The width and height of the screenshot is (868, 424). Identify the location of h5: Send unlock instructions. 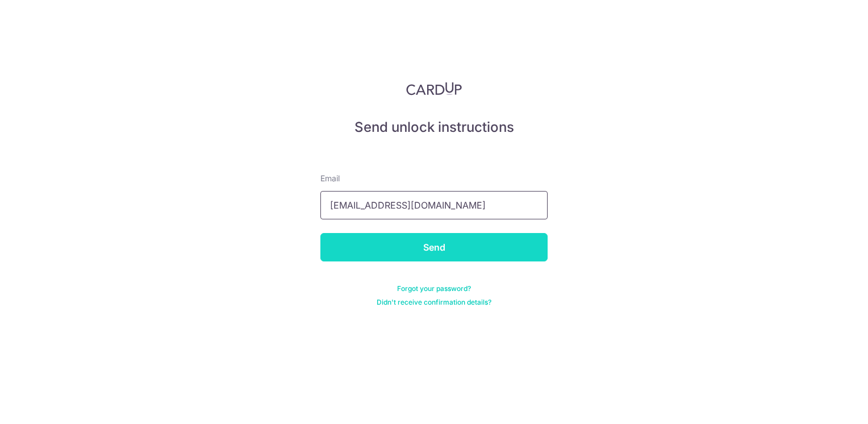
(434, 127).